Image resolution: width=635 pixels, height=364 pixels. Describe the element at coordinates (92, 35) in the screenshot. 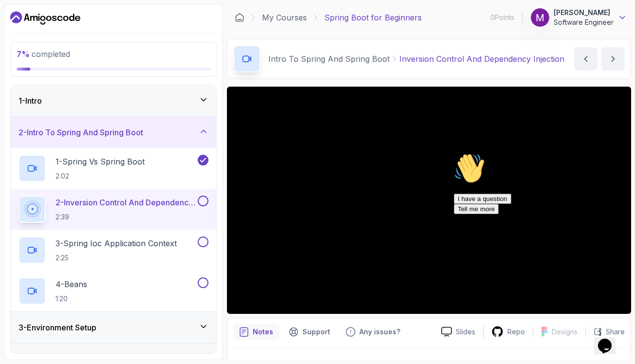

I see `div: 👋Hi! How can we help?I have a questionTell me more` at that location.